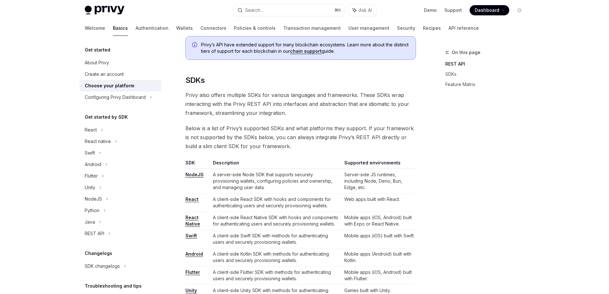 Image resolution: width=609 pixels, height=294 pixels. What do you see at coordinates (121, 63) in the screenshot?
I see `a: About Privy` at bounding box center [121, 63].